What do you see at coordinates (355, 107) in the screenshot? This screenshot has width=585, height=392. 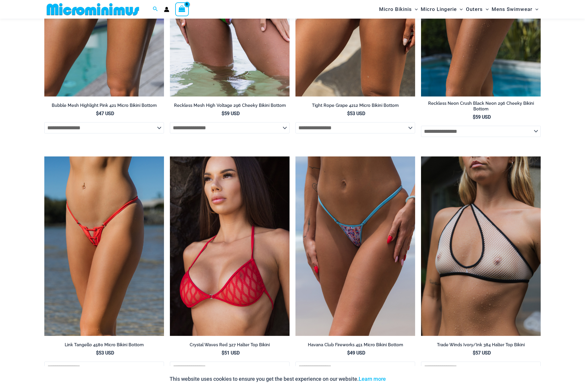 I see `a: Tight Rope Grape 4212 Micro Bikini Bottom` at bounding box center [355, 107].